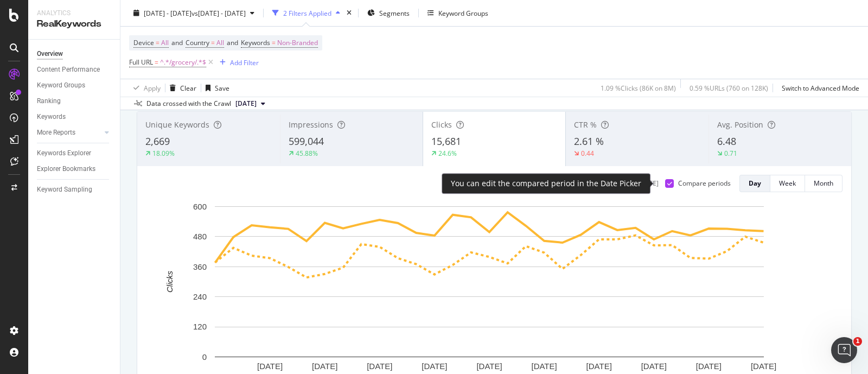  What do you see at coordinates (588, 153) in the screenshot?
I see `div: 0.44` at bounding box center [588, 153].